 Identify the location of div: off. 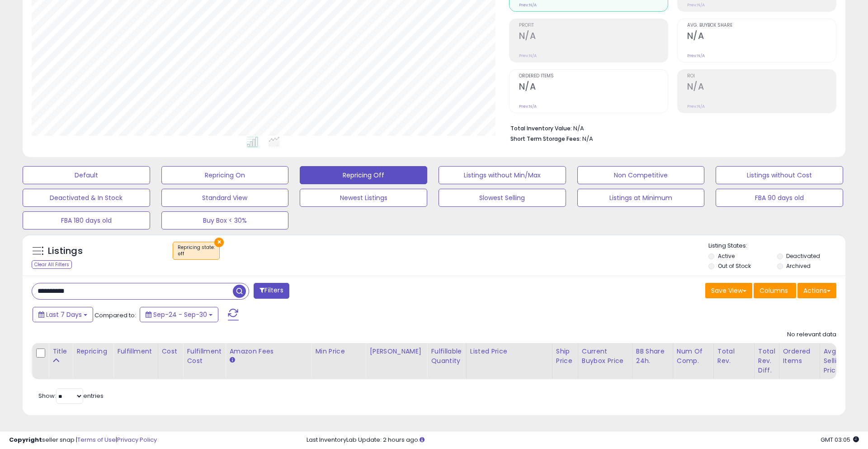
(196, 254).